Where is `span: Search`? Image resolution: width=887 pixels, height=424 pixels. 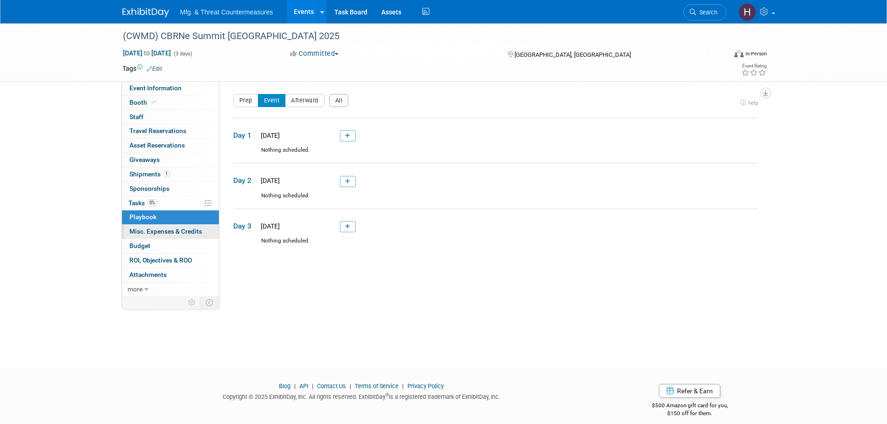
span: Search is located at coordinates (706, 12).